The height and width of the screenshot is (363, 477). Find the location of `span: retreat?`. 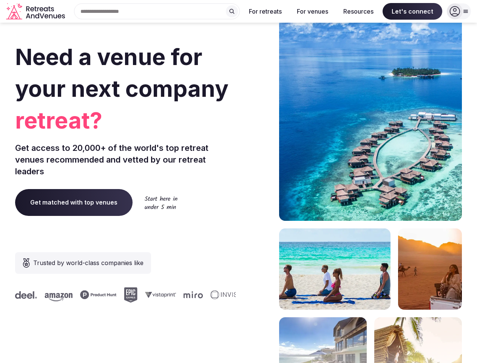

span: retreat? is located at coordinates (125, 120).